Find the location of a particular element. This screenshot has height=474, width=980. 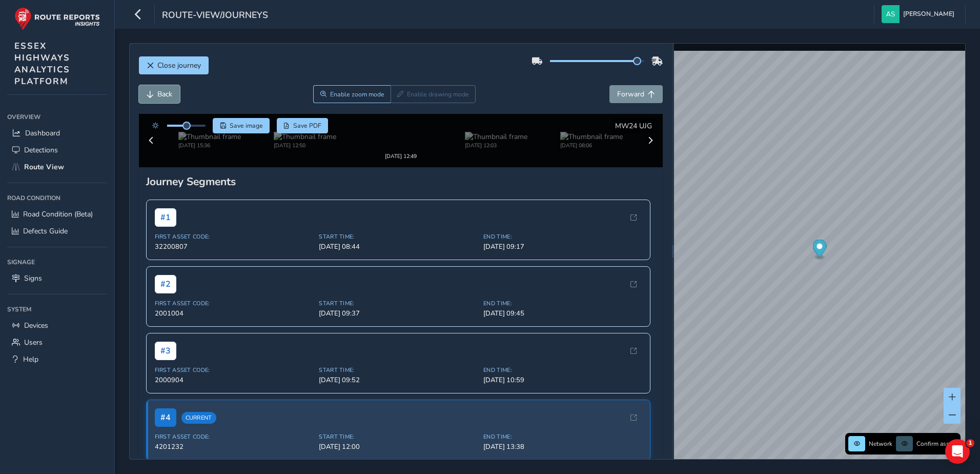

span: Route View is located at coordinates (44, 167).